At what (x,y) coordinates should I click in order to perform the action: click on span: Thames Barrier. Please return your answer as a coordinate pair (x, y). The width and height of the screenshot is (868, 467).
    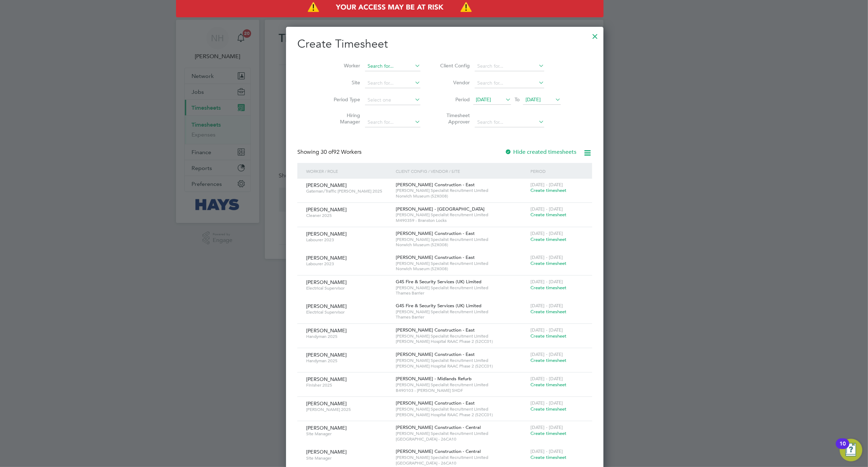
    Looking at the image, I should click on (461, 293).